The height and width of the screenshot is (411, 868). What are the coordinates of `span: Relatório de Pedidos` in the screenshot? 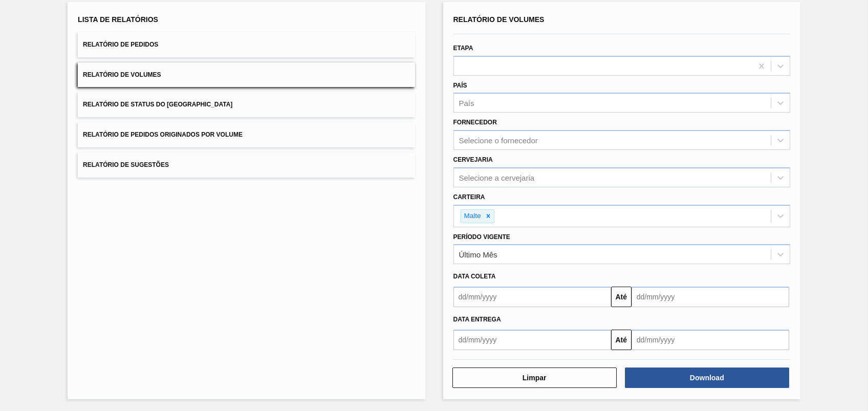 It's located at (120, 45).